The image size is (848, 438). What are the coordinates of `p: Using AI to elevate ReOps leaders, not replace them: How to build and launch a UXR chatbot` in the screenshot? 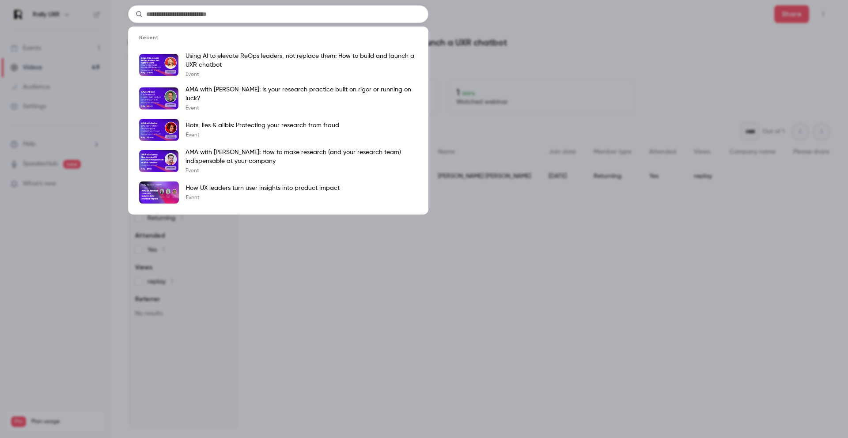 It's located at (301, 60).